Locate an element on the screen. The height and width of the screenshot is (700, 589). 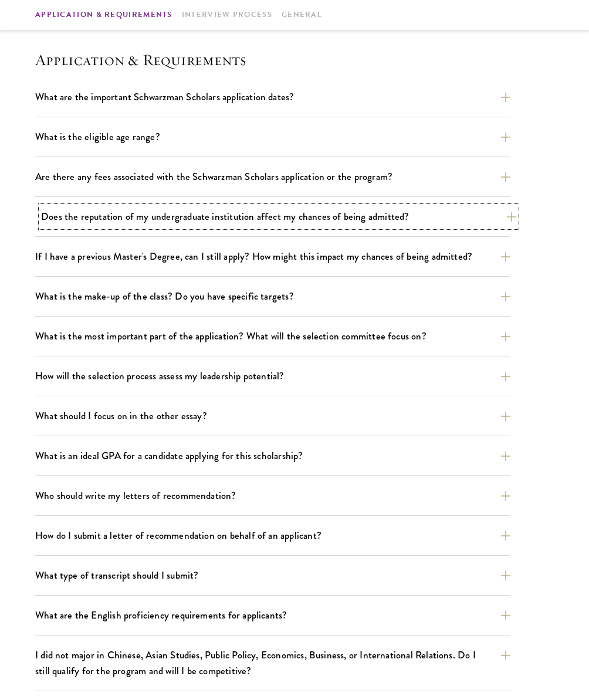
button: What is the make-up of the class? Do you have specific targets? is located at coordinates (273, 296).